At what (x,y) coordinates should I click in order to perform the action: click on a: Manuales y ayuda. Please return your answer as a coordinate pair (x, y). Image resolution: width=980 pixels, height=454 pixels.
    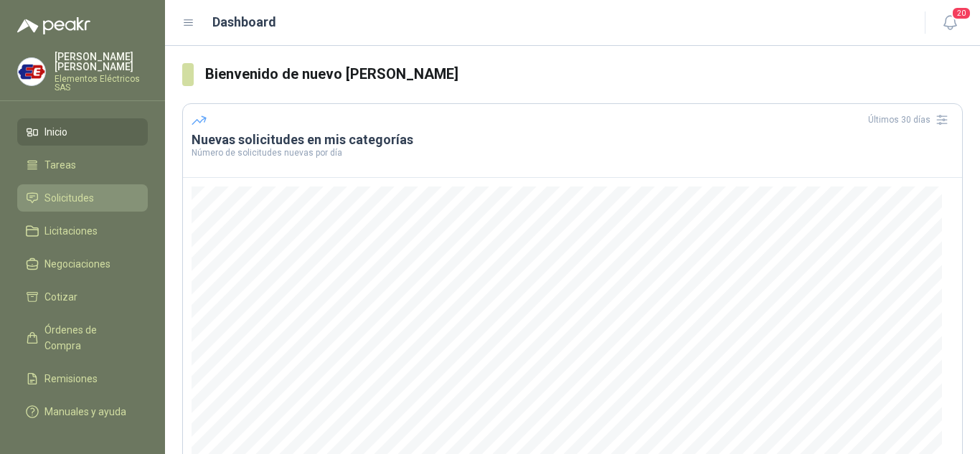
    Looking at the image, I should click on (83, 412).